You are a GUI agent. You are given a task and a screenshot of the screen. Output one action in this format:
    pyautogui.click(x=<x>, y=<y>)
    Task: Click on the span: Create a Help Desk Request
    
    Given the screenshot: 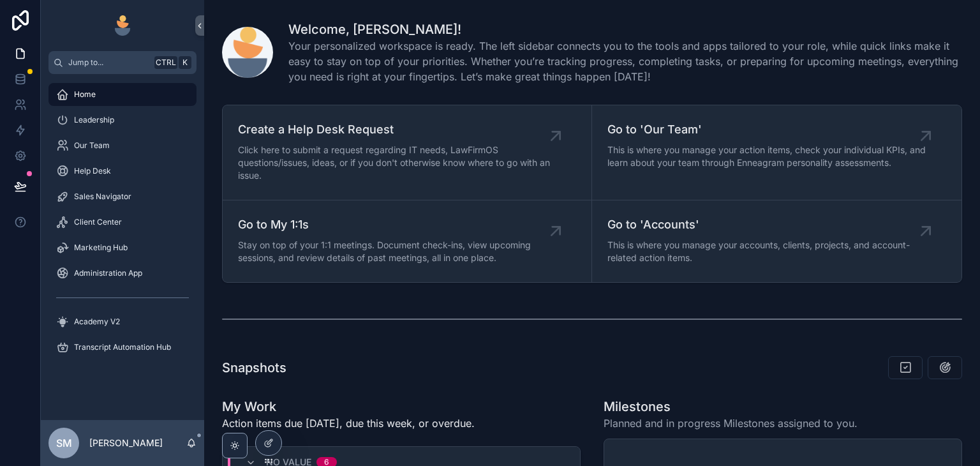 What is the action you would take?
    pyautogui.click(x=397, y=129)
    